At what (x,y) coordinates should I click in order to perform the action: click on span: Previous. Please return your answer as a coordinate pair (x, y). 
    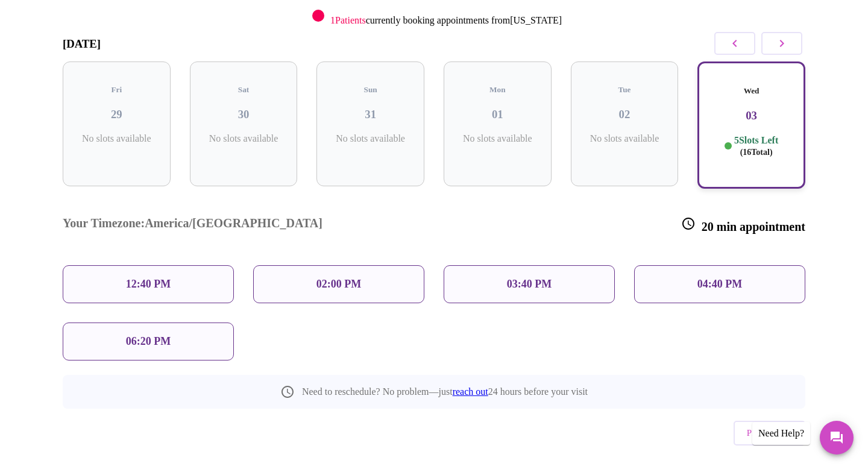
    Looking at the image, I should click on (769, 433).